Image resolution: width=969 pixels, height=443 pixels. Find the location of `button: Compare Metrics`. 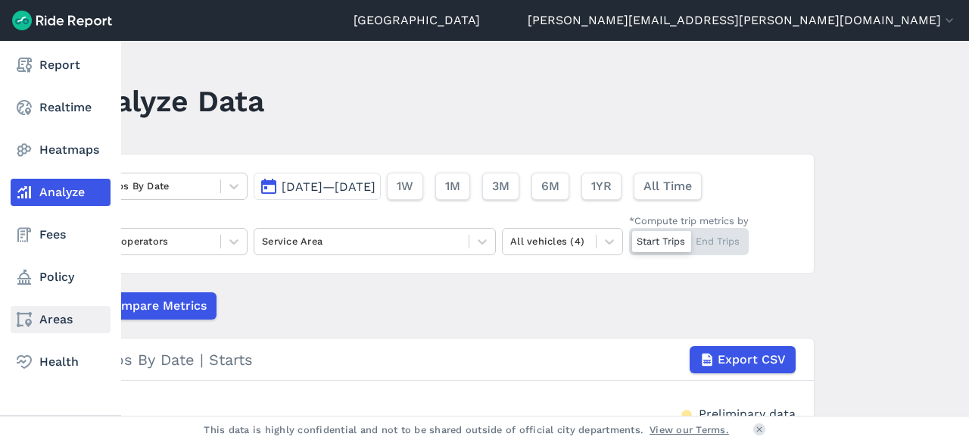

button: Compare Metrics is located at coordinates (147, 306).